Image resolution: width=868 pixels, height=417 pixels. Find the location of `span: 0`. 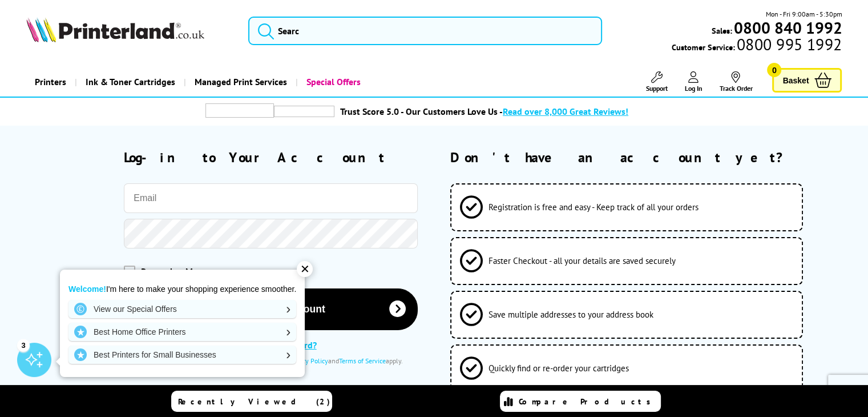

span: 0 is located at coordinates (774, 70).